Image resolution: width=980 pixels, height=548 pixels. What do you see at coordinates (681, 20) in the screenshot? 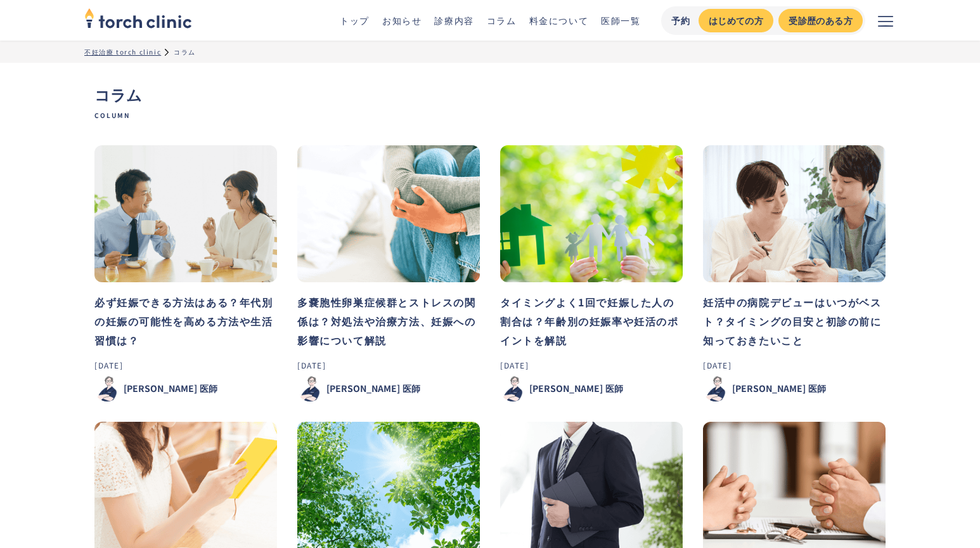
I see `div: 予約` at bounding box center [681, 20].